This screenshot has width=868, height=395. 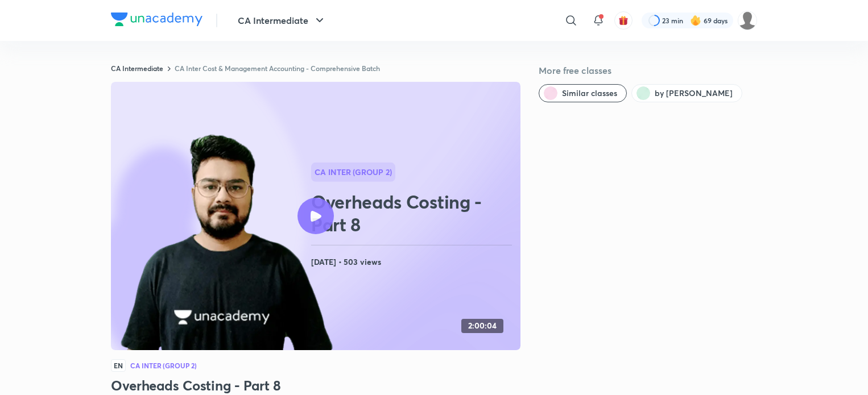 What do you see at coordinates (414, 213) in the screenshot?
I see `h2: Overheads Costing - Part 8` at bounding box center [414, 213].